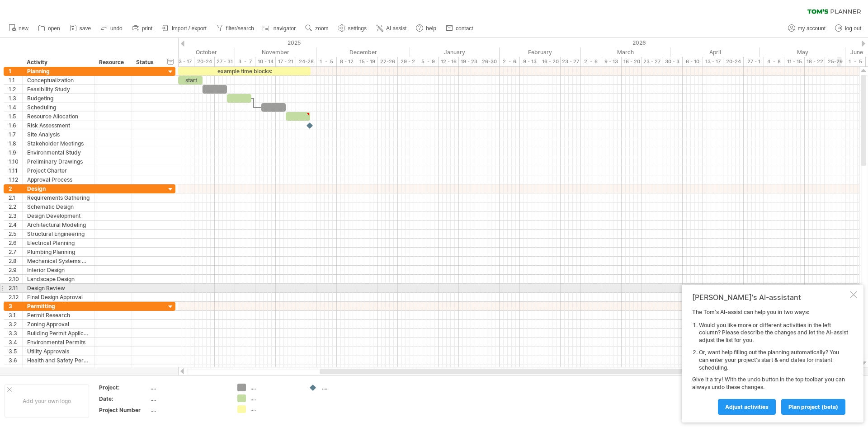 The image size is (868, 427). What do you see at coordinates (59, 316) in the screenshot?
I see `div: Permit Research` at bounding box center [59, 316].